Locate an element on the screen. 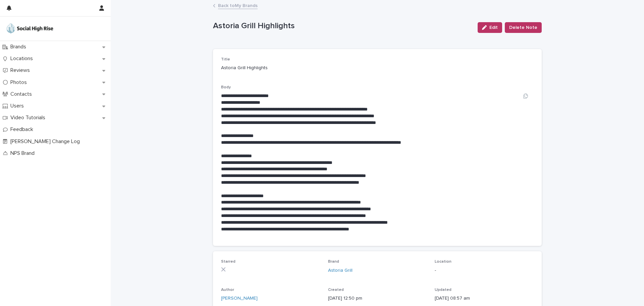 The width and height of the screenshot is (644, 306). a: Back toMy Brands is located at coordinates (238, 5).